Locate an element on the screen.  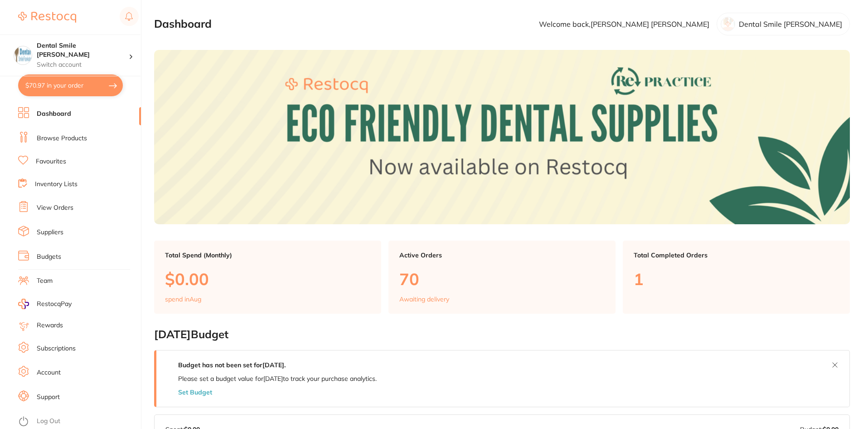
a: Active Orders70Awaiting delivery is located at coordinates (502, 277).